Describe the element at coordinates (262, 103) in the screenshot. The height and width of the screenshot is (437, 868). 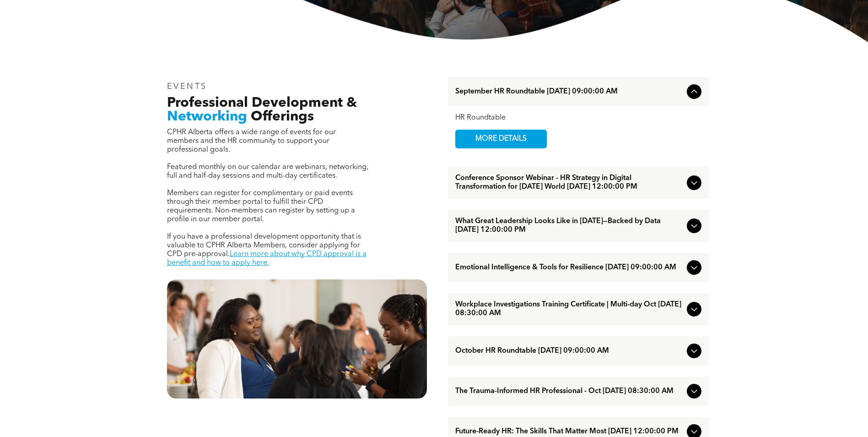
I see `span: Professional Development &` at that location.